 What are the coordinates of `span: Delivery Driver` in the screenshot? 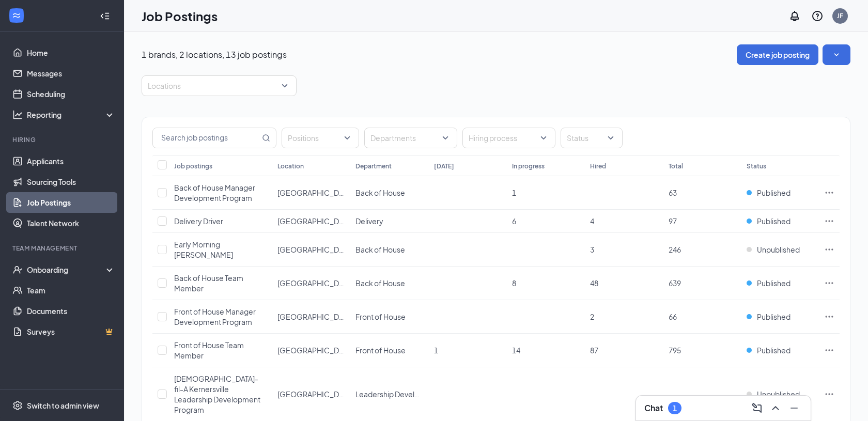 It's located at (199, 221).